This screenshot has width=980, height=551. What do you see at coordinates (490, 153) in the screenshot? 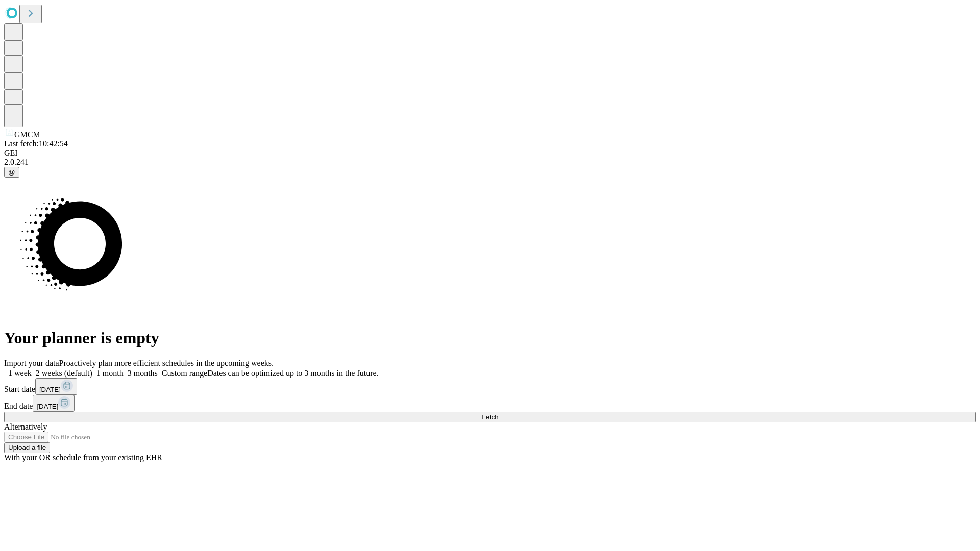
I see `div: GEI` at bounding box center [490, 153].